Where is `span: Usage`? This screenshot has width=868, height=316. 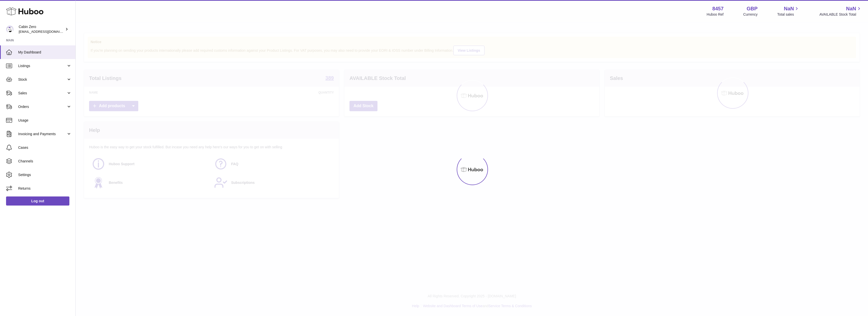 span: Usage is located at coordinates (45, 120).